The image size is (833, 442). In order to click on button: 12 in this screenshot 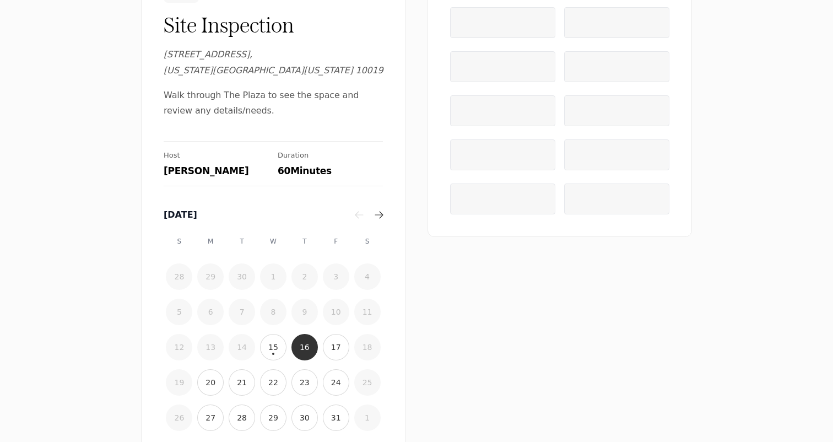, I will do `click(179, 347)`.